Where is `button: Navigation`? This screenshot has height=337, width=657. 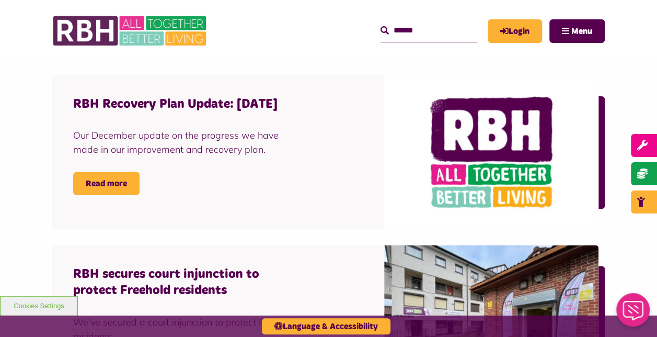
button: Navigation is located at coordinates (577, 31).